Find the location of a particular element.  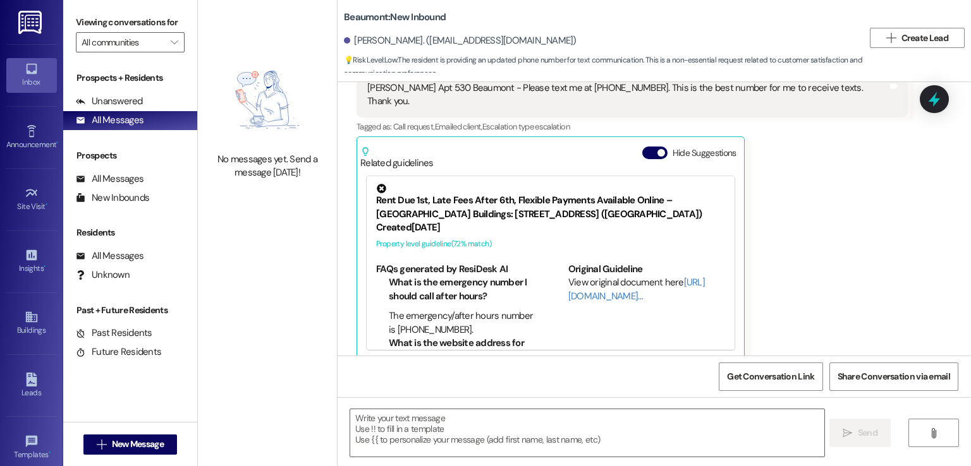

div: Unknown is located at coordinates (102, 275).